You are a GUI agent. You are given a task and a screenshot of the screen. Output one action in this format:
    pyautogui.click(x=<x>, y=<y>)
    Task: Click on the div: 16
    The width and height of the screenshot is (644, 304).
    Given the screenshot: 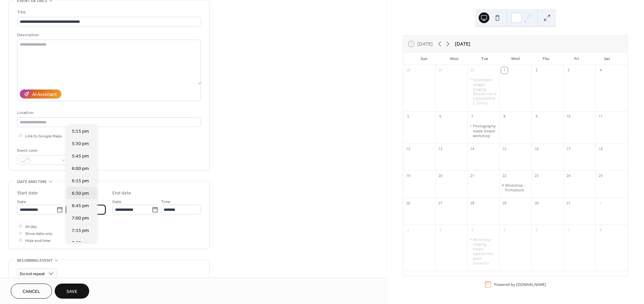 What is the action you would take?
    pyautogui.click(x=537, y=149)
    